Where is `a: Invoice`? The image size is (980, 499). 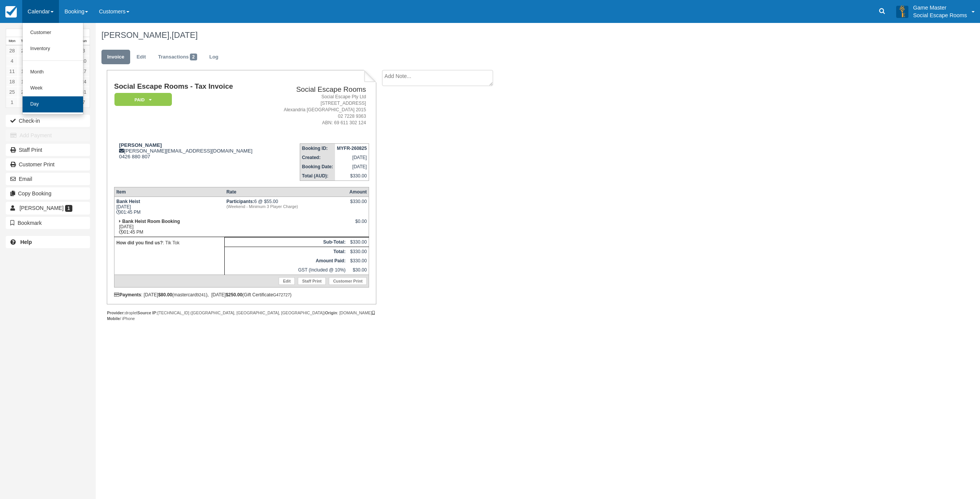
a: Invoice is located at coordinates (116, 57).